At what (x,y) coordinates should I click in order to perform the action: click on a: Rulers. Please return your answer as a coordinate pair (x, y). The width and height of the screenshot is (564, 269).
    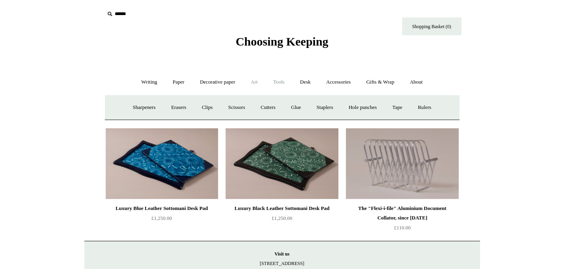
    Looking at the image, I should click on (424, 107).